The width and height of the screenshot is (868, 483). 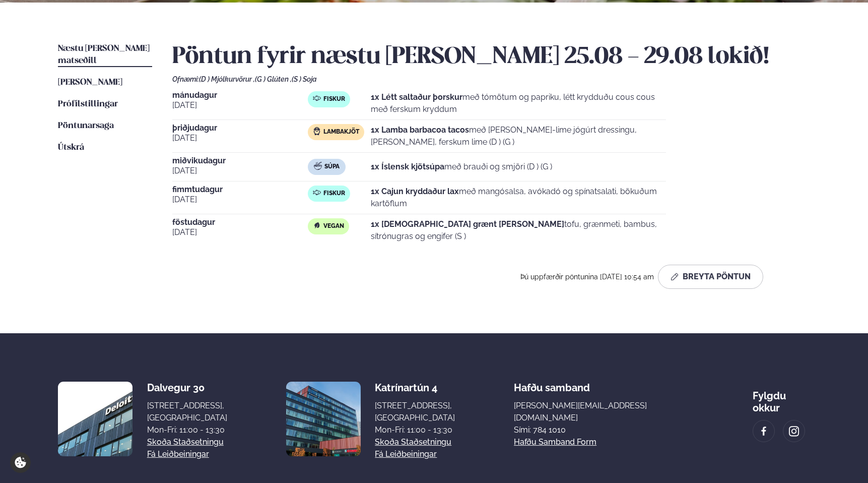 I want to click on div: Ofnæmi:, so click(x=491, y=79).